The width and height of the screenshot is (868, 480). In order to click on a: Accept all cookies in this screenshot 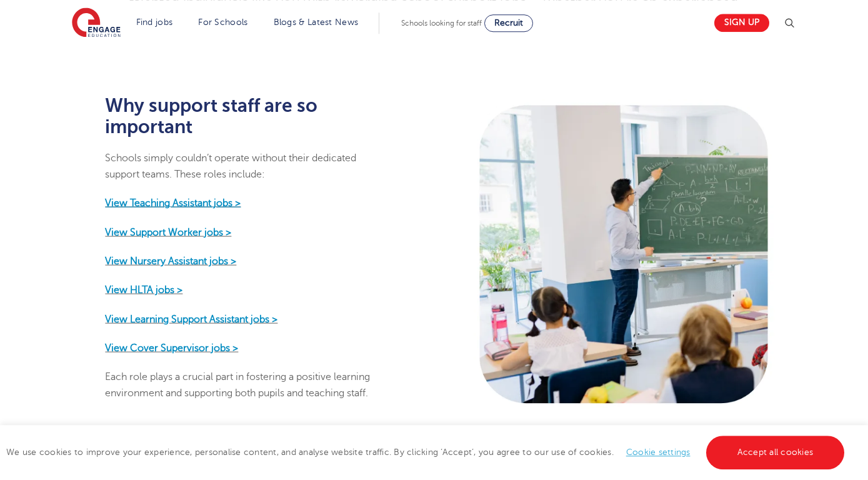, I will do `click(776, 452)`.